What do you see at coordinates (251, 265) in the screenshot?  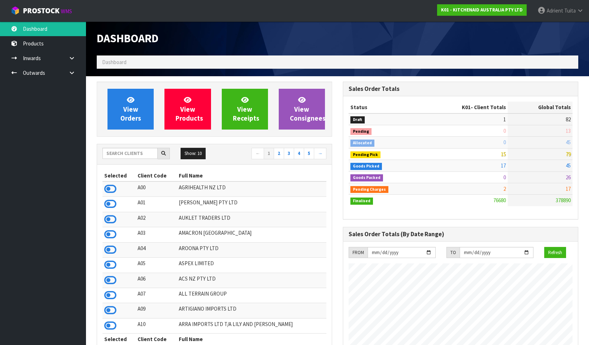 I see `td: ASPEX LIMITED` at bounding box center [251, 265].